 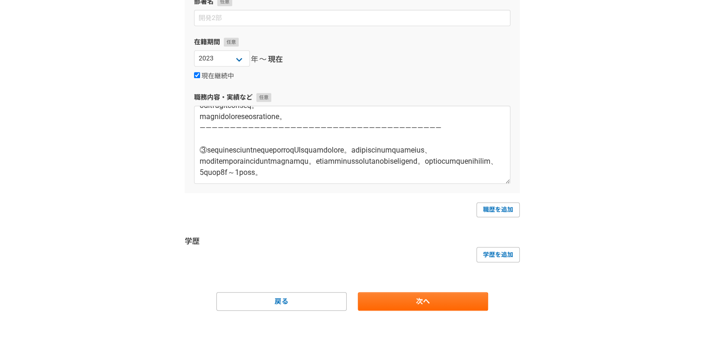 What do you see at coordinates (352, 42) in the screenshot?
I see `label: 在籍期間` at bounding box center [352, 42].